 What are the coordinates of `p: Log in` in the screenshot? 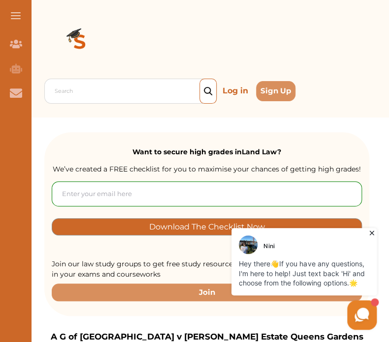 It's located at (235, 91).